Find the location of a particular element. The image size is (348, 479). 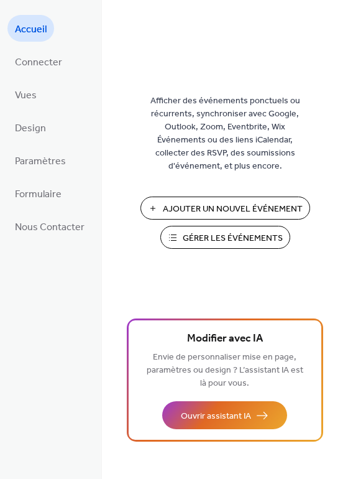

a: Accueil is located at coordinates (30, 28).